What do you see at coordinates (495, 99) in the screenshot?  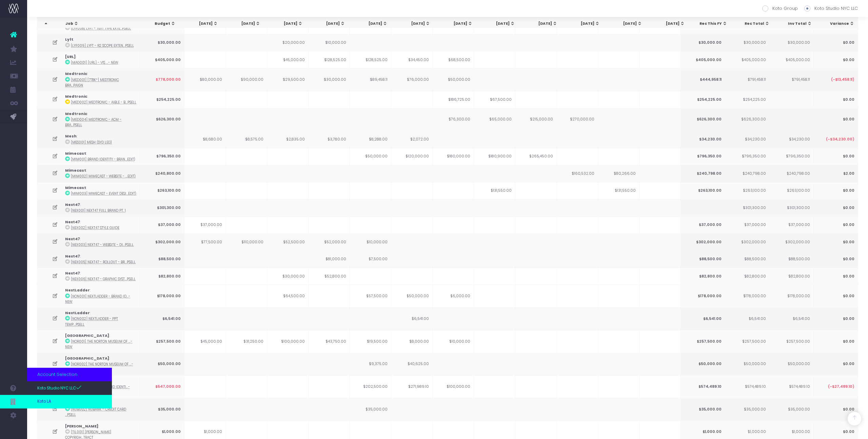 I see `td: $67,500.00` at bounding box center [495, 99].